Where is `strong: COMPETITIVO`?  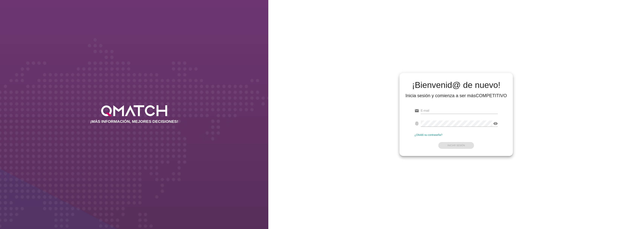 strong: COMPETITIVO is located at coordinates (491, 96).